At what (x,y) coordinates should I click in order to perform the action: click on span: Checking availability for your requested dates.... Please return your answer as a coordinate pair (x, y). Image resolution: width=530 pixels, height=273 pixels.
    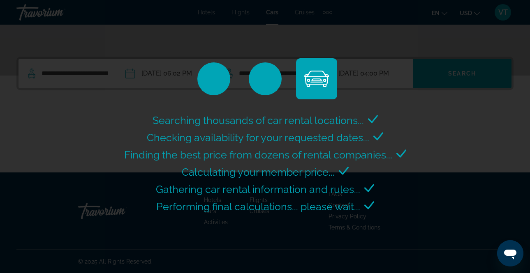
    Looking at the image, I should click on (258, 138).